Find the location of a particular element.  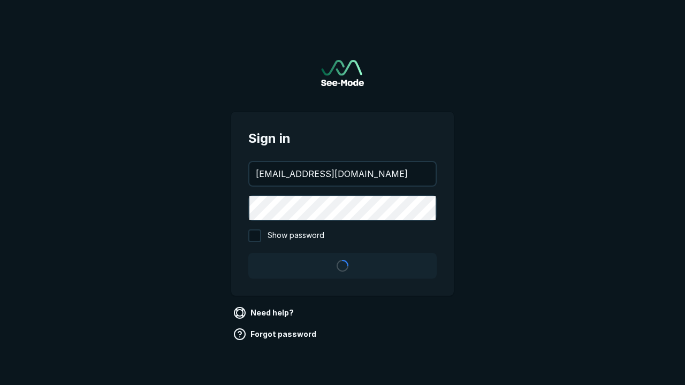

a: Forgot password is located at coordinates (276, 335).